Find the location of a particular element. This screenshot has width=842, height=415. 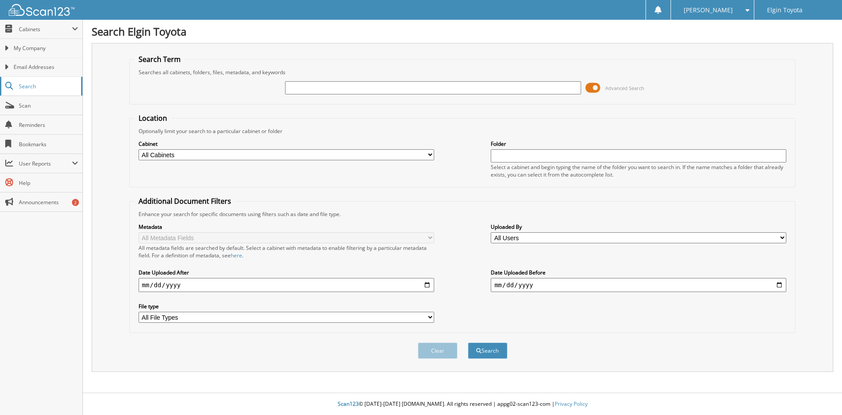

label: Folder is located at coordinates (639, 143).